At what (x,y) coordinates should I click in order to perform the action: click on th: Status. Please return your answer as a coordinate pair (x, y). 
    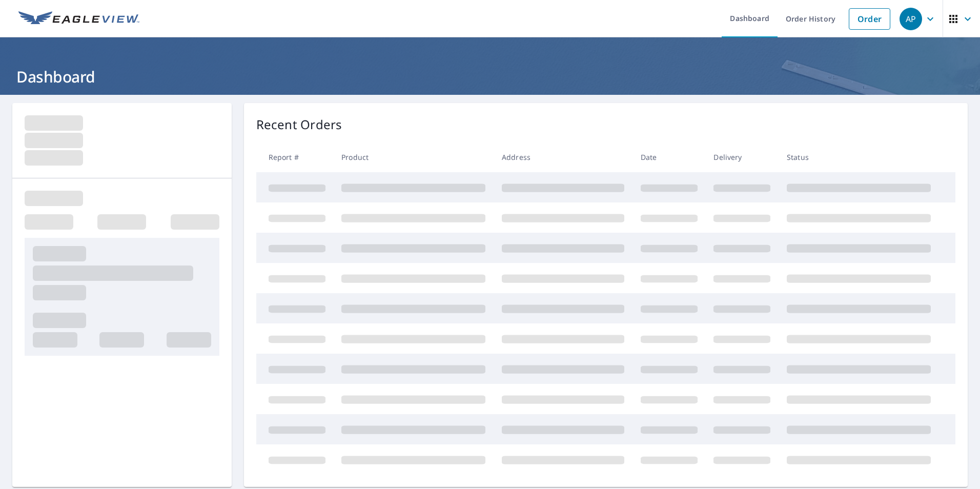
    Looking at the image, I should click on (859, 157).